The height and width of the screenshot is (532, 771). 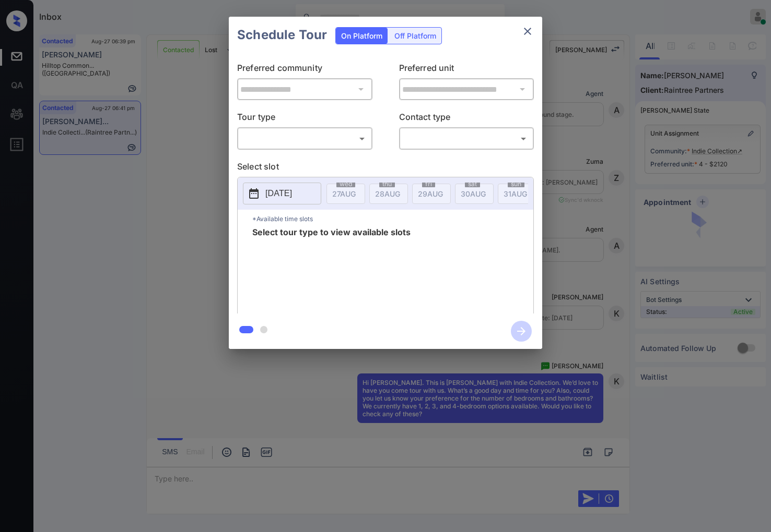 What do you see at coordinates (466, 70) in the screenshot?
I see `p: Preferred unit` at bounding box center [466, 70].